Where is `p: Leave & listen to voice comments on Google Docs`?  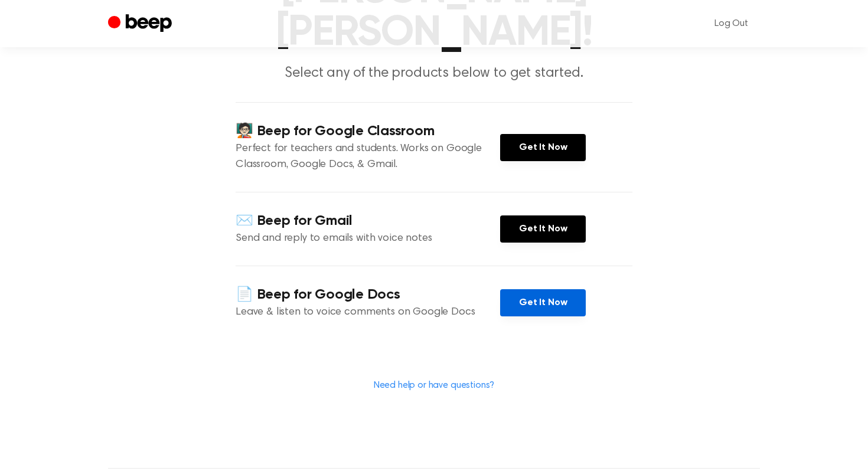 p: Leave & listen to voice comments on Google Docs is located at coordinates (368, 312).